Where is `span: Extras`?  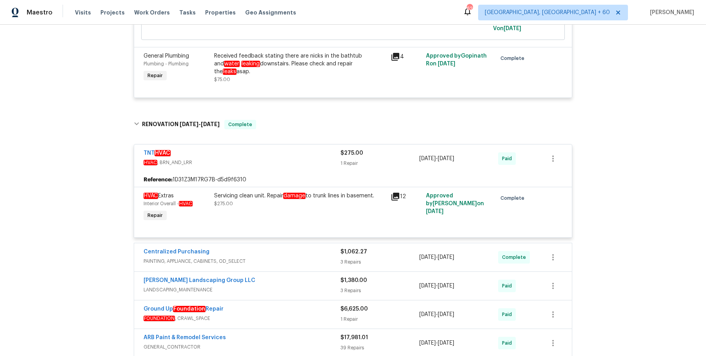
span: Extras is located at coordinates (158, 196).